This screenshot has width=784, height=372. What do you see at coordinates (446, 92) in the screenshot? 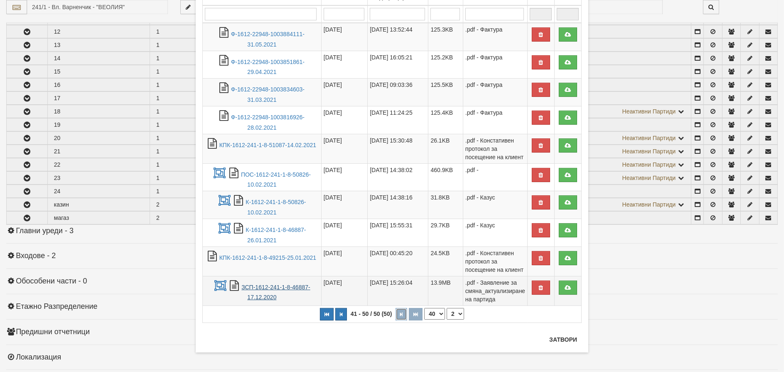
I see `td: 125.5KB` at bounding box center [446, 92].